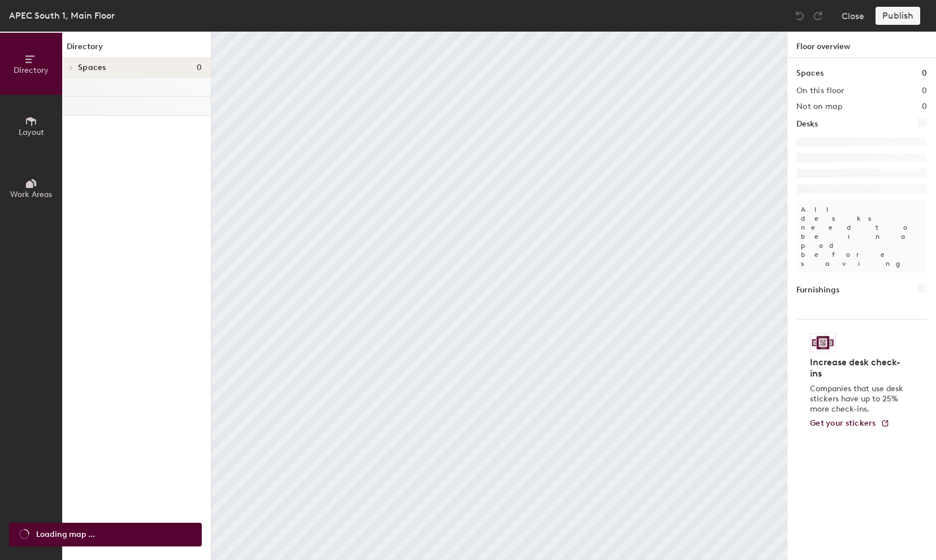  Describe the element at coordinates (31, 132) in the screenshot. I see `span: Layout` at that location.